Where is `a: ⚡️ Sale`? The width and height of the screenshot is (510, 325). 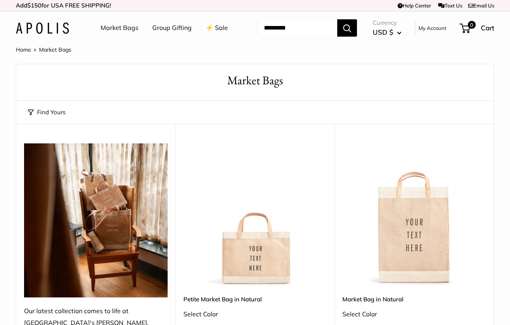 a: ⚡️ Sale is located at coordinates (217, 28).